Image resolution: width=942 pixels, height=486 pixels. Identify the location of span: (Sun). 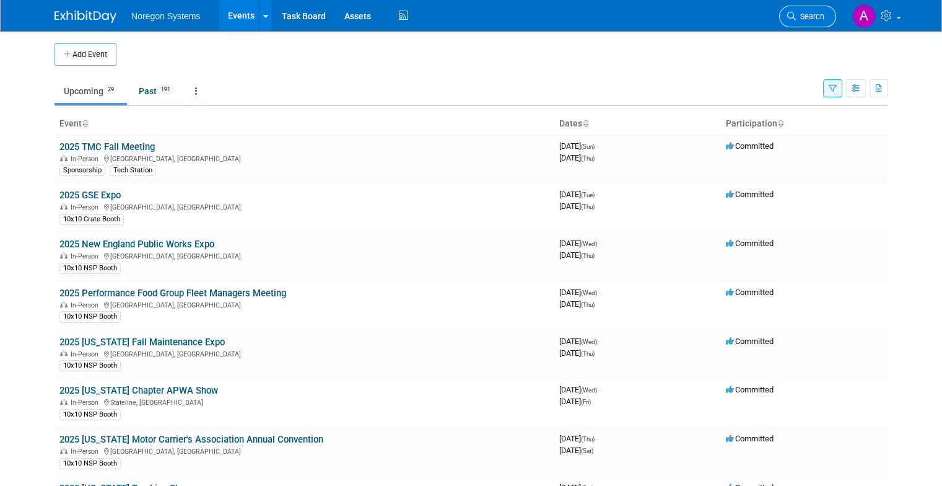
(588, 146).